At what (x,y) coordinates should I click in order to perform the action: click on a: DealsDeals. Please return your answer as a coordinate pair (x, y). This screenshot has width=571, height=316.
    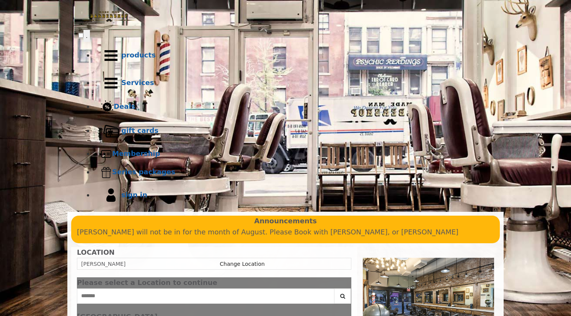
    Looking at the image, I should click on (293, 107).